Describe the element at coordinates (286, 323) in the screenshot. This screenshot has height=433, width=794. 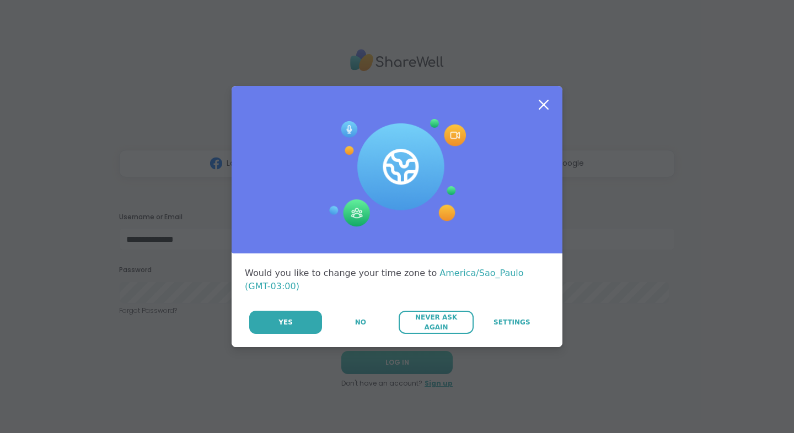
I see `span: Yes` at that location.